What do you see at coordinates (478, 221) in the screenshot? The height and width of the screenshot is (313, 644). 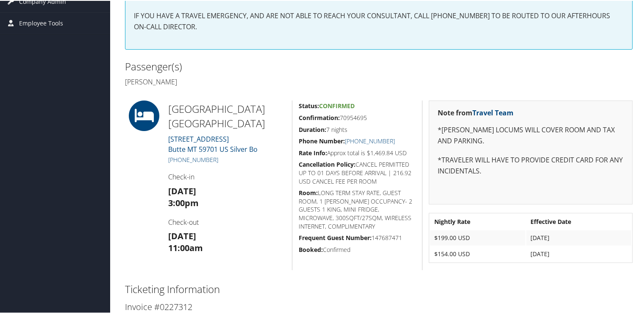 I see `th: Nightly Rate` at bounding box center [478, 221].